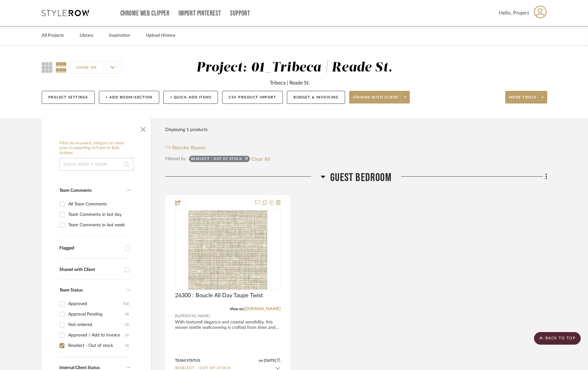 This screenshot has height=370, width=588. Describe the element at coordinates (160, 35) in the screenshot. I see `a: Upload History` at that location.